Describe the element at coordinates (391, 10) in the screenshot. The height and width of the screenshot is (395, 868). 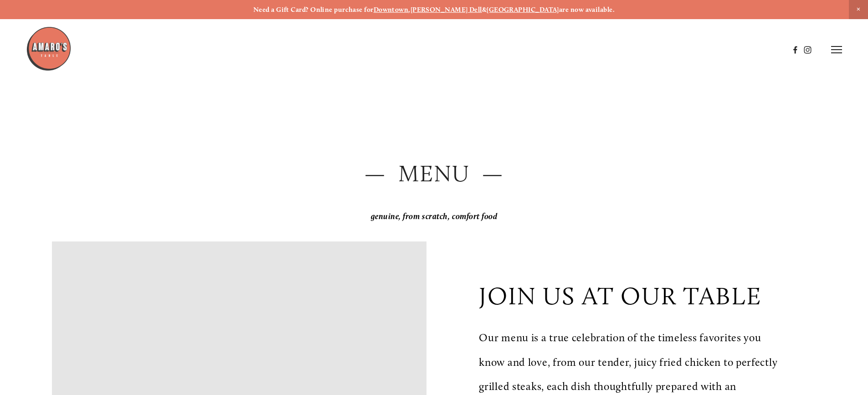
I see `a: Downtown` at that location.